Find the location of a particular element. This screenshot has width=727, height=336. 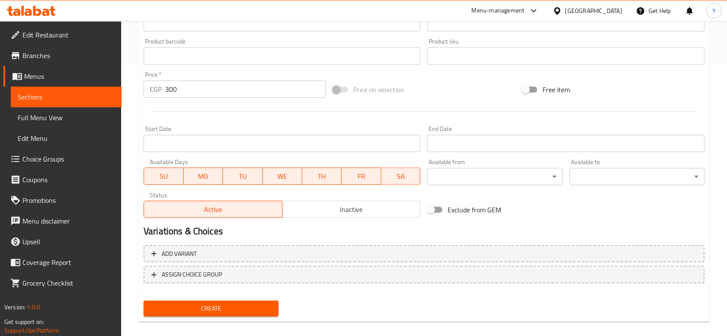

span: Exclude from GEM is located at coordinates (474, 210).